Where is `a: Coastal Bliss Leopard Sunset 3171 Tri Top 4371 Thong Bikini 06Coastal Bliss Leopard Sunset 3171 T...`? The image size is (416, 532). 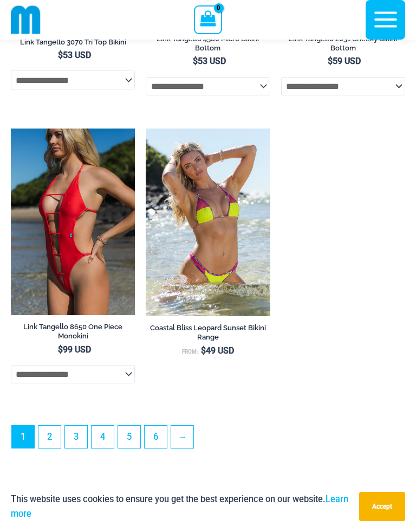 a: Coastal Bliss Leopard Sunset 3171 Tri Top 4371 Thong Bikini 06Coastal Bliss Leopard Sunset 3171 T... is located at coordinates (207, 222).